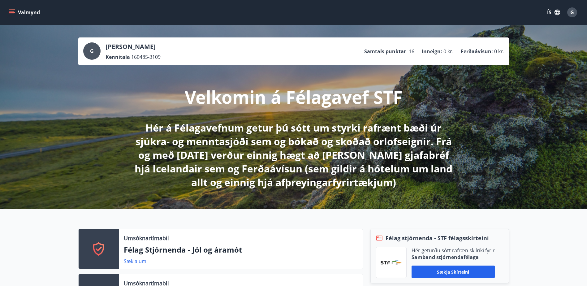 The height and width of the screenshot is (286, 587). Describe the element at coordinates (476, 51) in the screenshot. I see `p: Ferðaávísun :` at that location.